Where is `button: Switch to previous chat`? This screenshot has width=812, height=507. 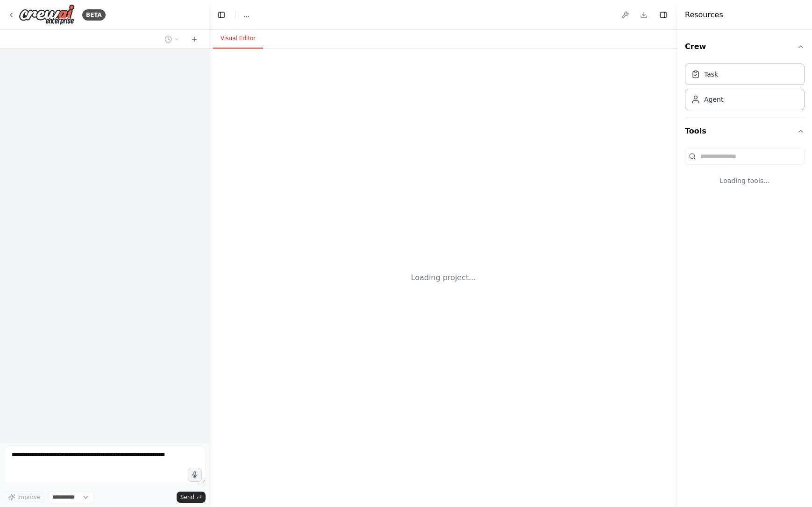 button: Switch to previous chat is located at coordinates (172, 39).